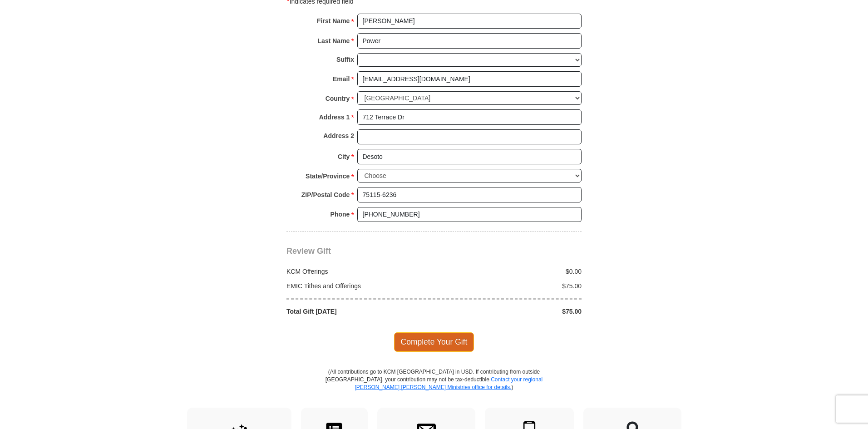  Describe the element at coordinates (510, 272) in the screenshot. I see `div: $0.00` at that location.